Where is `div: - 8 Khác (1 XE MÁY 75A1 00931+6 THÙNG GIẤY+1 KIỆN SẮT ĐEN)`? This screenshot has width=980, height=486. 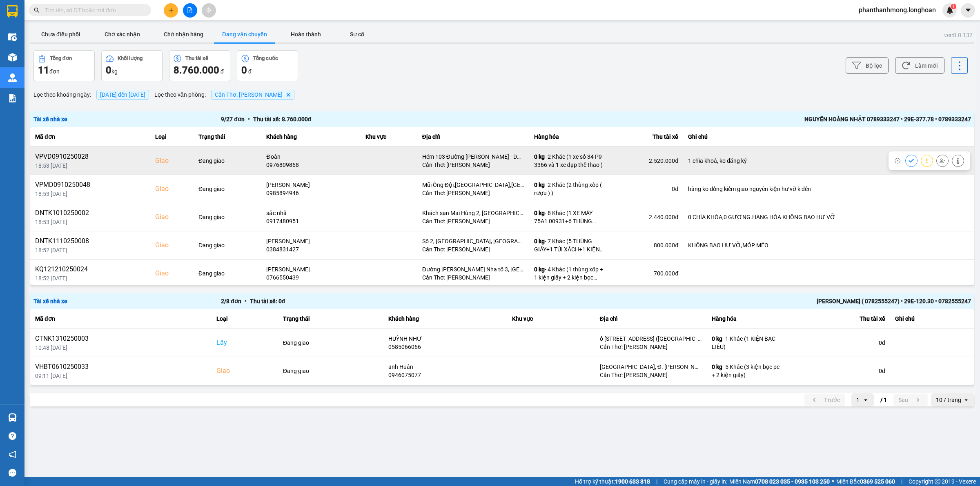 div: - 8 Khác (1 XE MÁY 75A1 00931+6 THÙNG GIẤY+1 KIỆN SẮT ĐEN) is located at coordinates (570, 218).